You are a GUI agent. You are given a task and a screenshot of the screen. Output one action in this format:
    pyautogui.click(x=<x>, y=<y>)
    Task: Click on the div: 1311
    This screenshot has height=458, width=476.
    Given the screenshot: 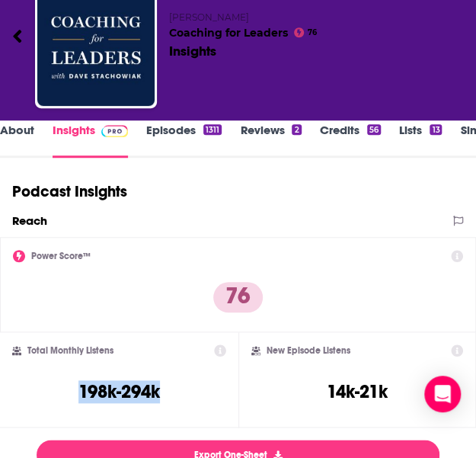 What is the action you would take?
    pyautogui.click(x=212, y=130)
    